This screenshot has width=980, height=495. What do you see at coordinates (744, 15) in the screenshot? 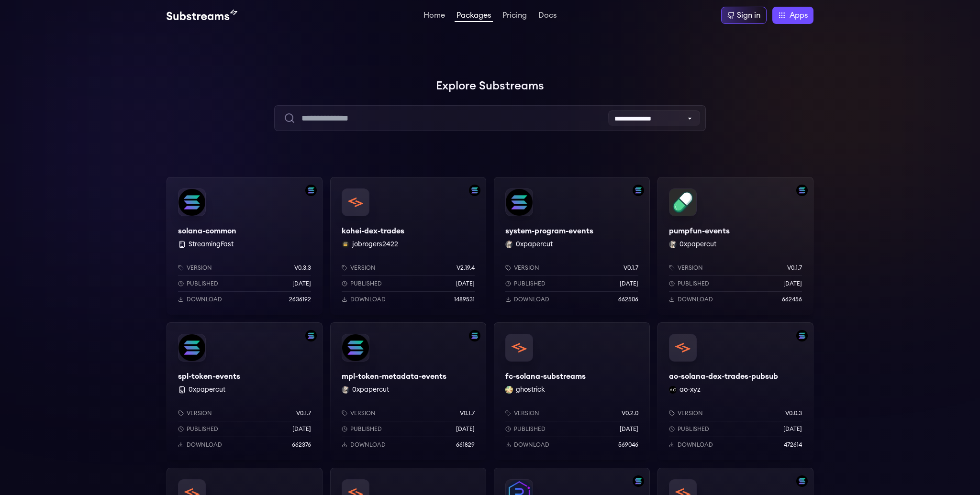
I see `a: Sign in` at bounding box center [744, 15].